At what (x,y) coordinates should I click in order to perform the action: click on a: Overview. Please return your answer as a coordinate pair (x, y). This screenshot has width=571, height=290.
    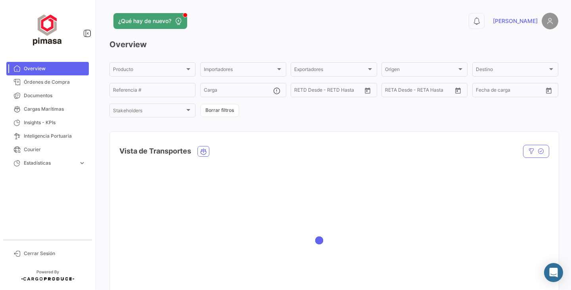
    Looking at the image, I should click on (48, 69).